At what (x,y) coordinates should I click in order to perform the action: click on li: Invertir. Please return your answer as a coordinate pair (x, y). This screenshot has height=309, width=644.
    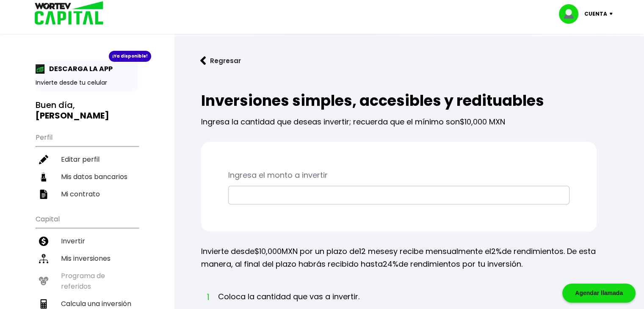
    Looking at the image, I should click on (87, 241).